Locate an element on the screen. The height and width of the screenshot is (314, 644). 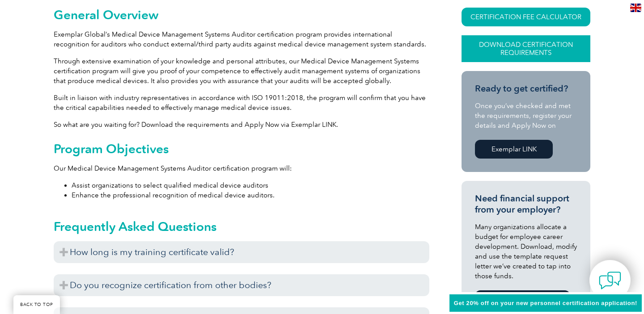
h3: Ready to get certified? is located at coordinates (526, 89).